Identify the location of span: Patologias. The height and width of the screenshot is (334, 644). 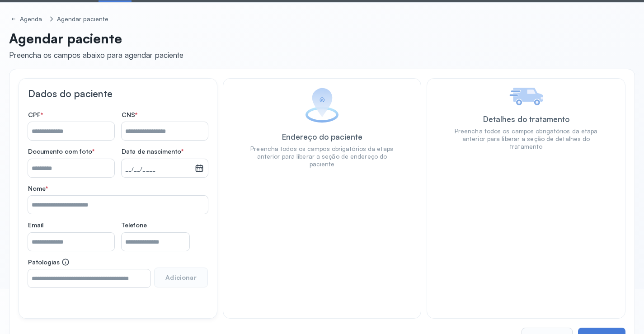
(49, 262).